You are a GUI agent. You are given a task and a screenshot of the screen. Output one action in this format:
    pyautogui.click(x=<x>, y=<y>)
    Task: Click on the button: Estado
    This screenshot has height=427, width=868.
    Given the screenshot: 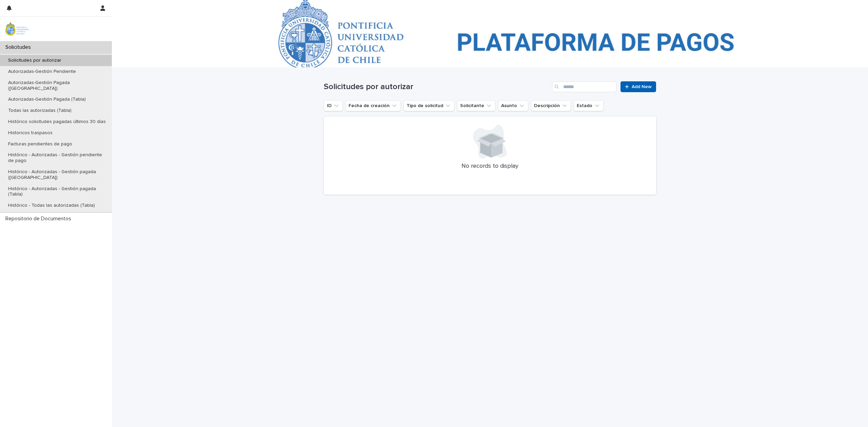 What is the action you would take?
    pyautogui.click(x=588, y=105)
    